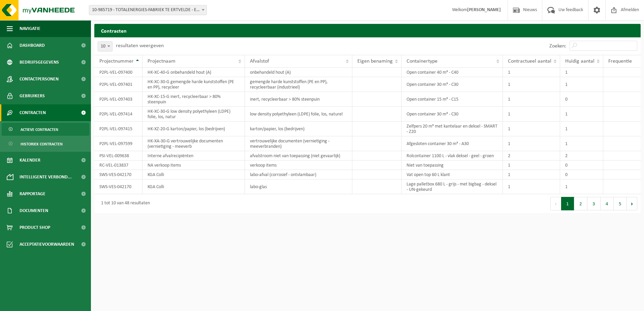  Describe the element at coordinates (298, 129) in the screenshot. I see `td: karton/papier, los (bedrijven)` at that location.